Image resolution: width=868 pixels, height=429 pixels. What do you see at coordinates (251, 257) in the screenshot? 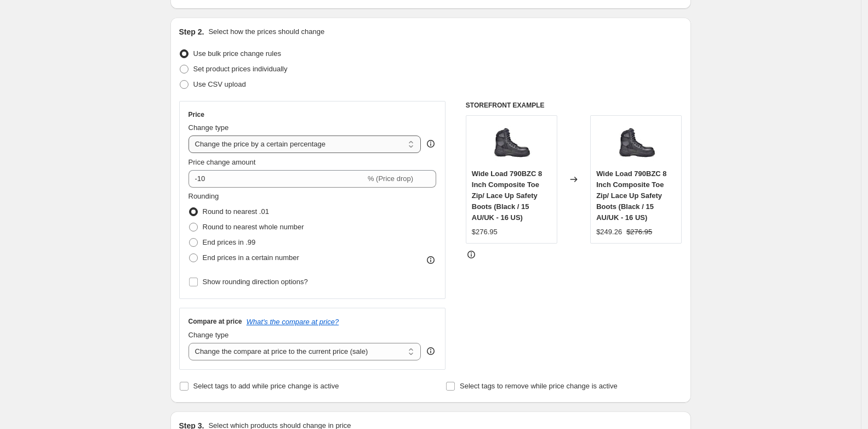
I see `span: End prices in a certain number` at bounding box center [251, 257].